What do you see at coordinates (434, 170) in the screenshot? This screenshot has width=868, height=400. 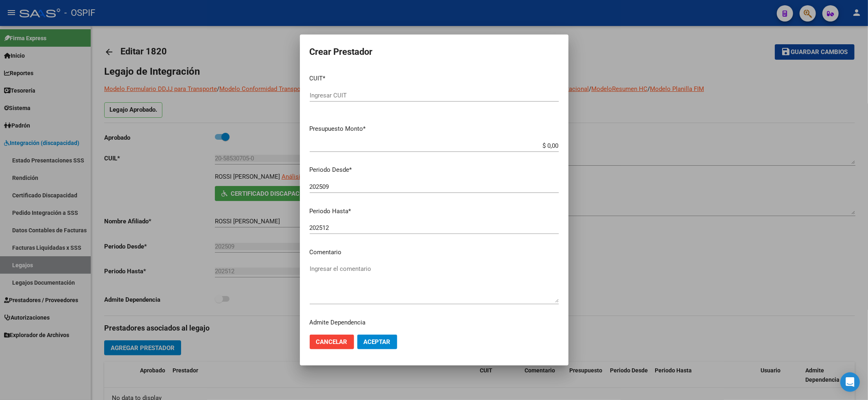 I see `p: Periodo Desde` at bounding box center [434, 170].